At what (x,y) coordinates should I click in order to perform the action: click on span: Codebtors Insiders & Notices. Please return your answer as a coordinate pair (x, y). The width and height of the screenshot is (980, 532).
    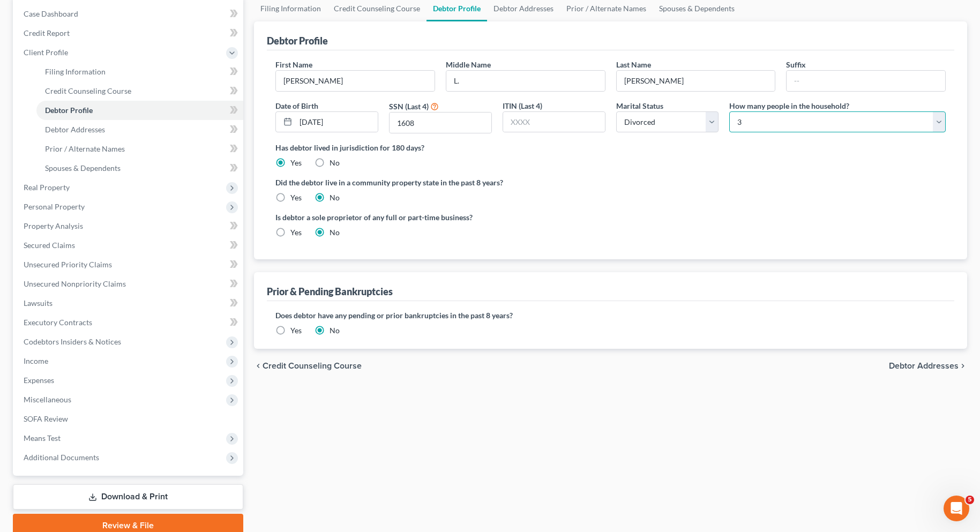
    Looking at the image, I should click on (73, 342).